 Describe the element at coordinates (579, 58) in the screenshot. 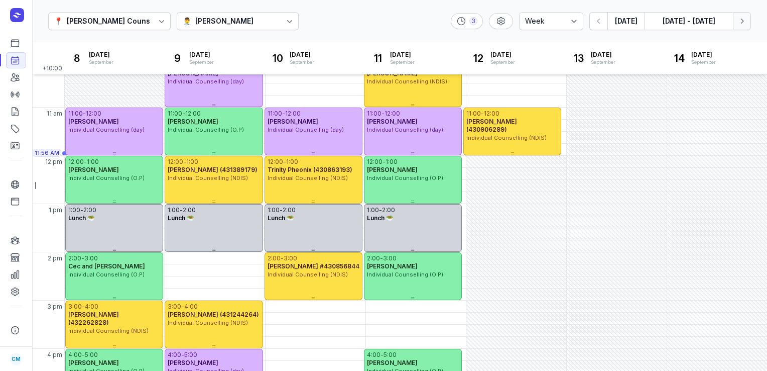

I see `div: 13` at that location.